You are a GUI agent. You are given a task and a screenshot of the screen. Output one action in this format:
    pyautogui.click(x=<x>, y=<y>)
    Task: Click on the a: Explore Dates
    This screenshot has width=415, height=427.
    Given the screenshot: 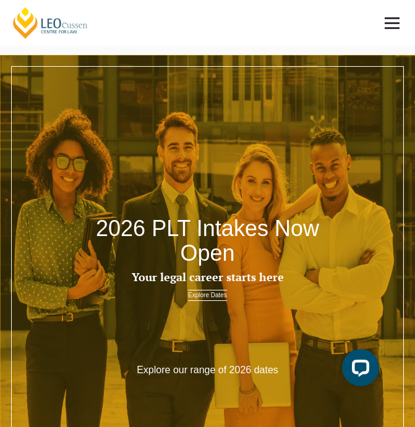 What is the action you would take?
    pyautogui.click(x=207, y=296)
    